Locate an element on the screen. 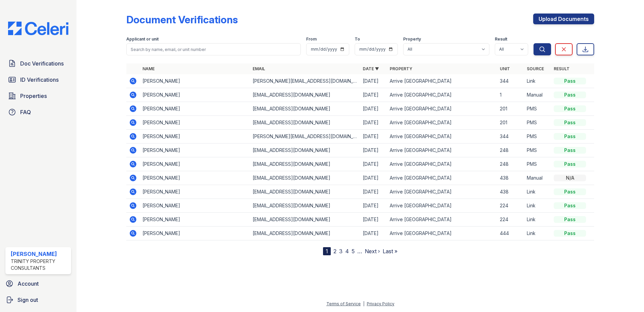  div: Trinity Property Consultants is located at coordinates (39, 264).